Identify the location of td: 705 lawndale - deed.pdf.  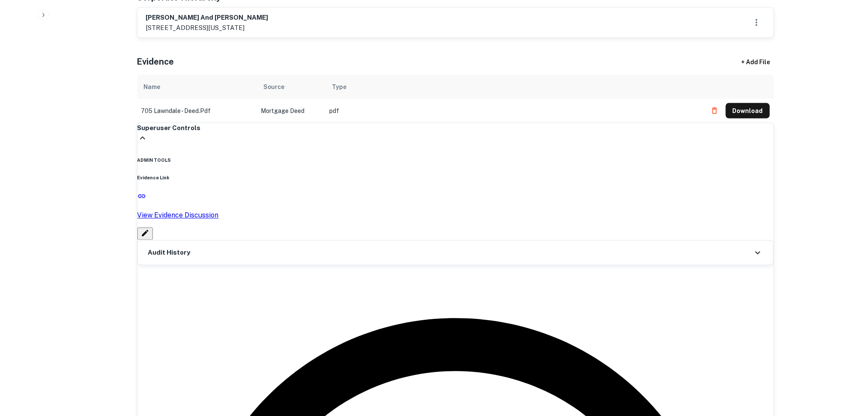
(197, 111).